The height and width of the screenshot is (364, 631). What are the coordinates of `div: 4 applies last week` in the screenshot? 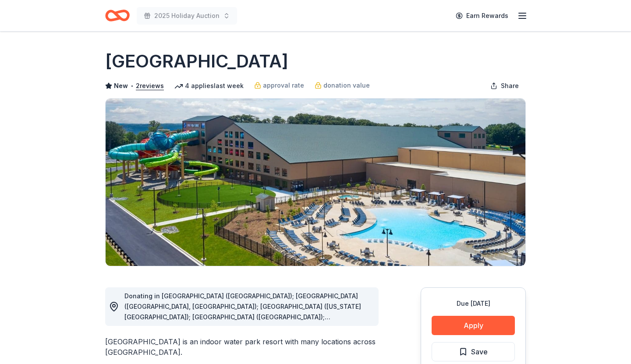 It's located at (209, 86).